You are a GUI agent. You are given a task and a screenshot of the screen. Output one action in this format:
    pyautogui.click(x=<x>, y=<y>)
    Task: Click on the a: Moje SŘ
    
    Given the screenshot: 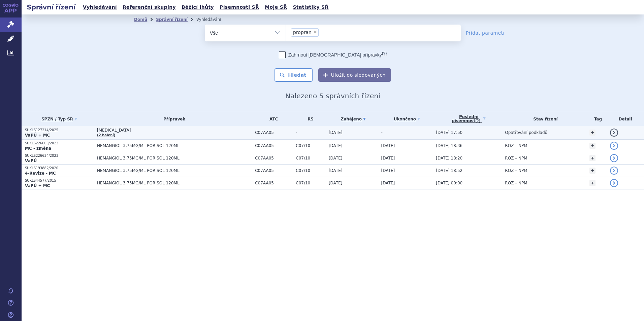 What is the action you would take?
    pyautogui.click(x=276, y=7)
    